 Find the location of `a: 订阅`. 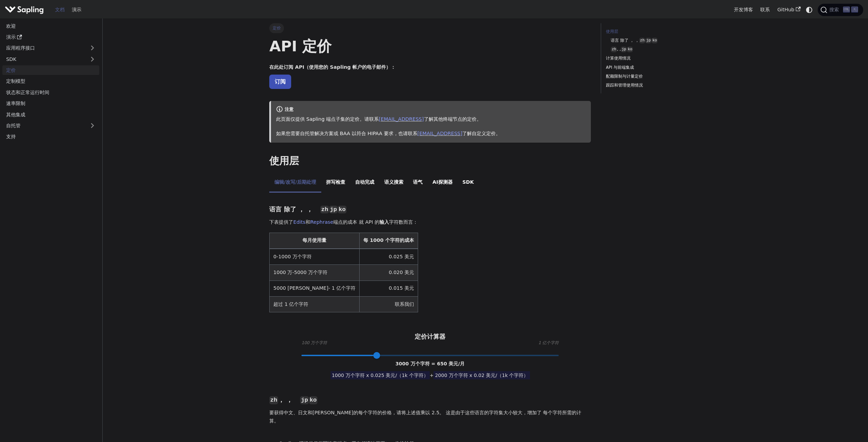

a: 订阅 is located at coordinates (280, 82).